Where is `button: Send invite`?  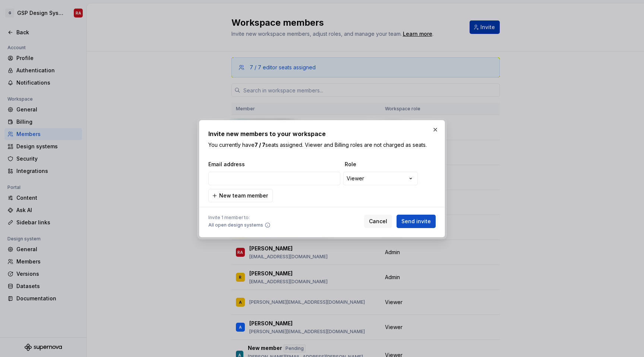
button: Send invite is located at coordinates (416, 221).